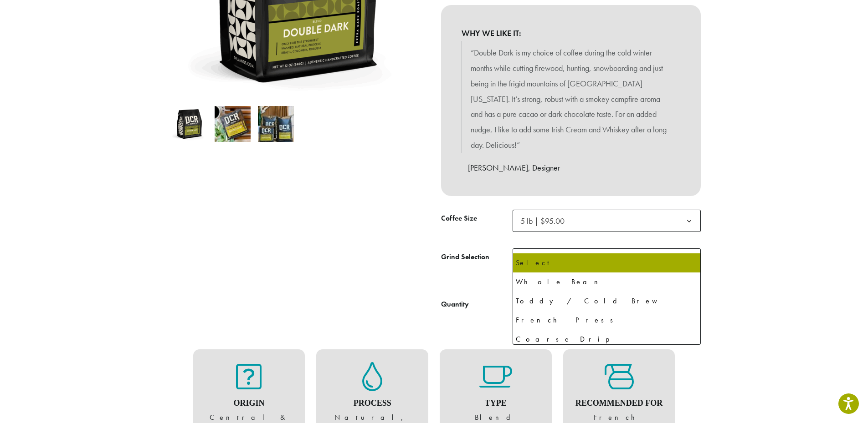  Describe the element at coordinates (496, 404) in the screenshot. I see `h4: Type` at that location.